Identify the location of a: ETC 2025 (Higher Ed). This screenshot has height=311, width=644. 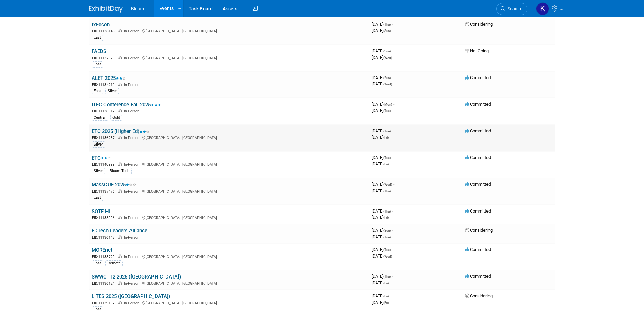
(121, 132).